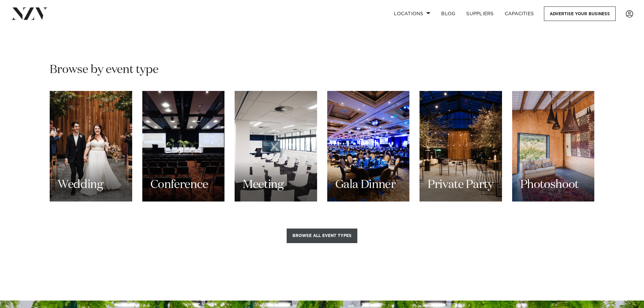 Image resolution: width=644 pixels, height=308 pixels. I want to click on a: Meeting Meeting, so click(276, 146).